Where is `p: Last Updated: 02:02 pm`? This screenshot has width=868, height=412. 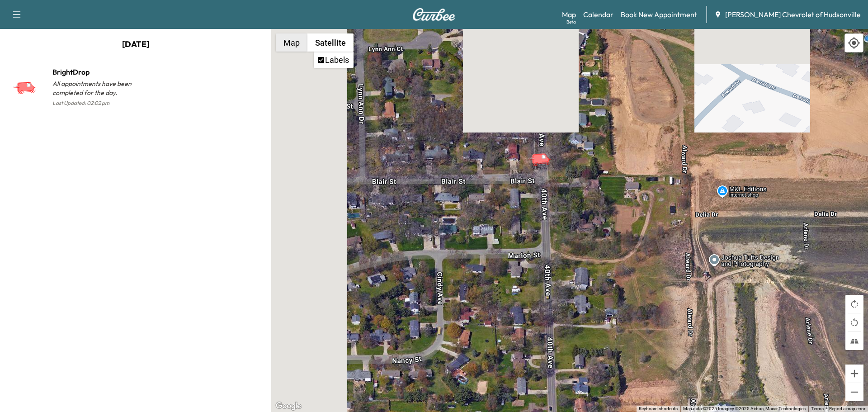 p: Last Updated: 02:02 pm is located at coordinates (94, 103).